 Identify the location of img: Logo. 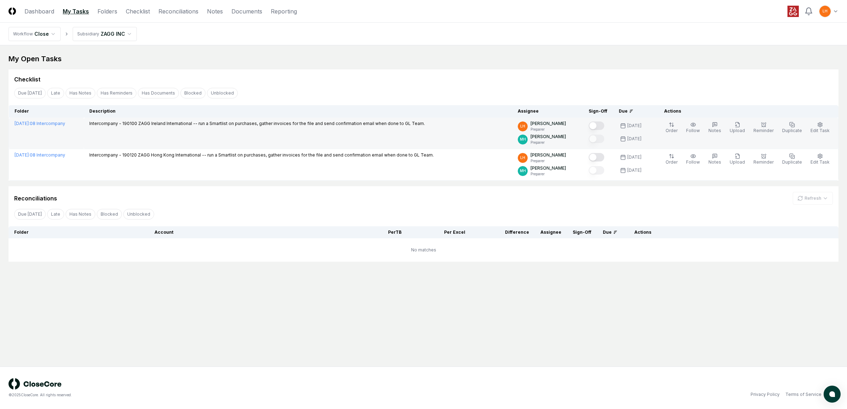
(12, 11).